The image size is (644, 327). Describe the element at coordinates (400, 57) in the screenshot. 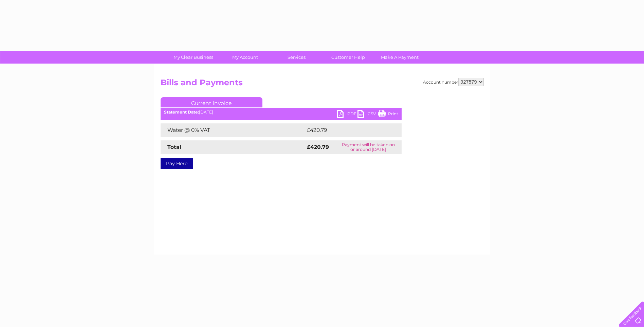

I see `a: Make A Payment` at that location.